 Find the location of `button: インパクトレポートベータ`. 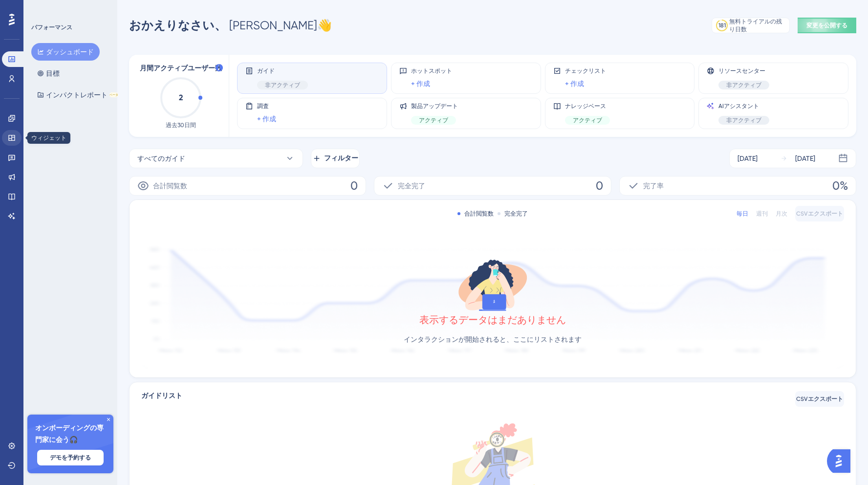

button: インパクトレポートベータ is located at coordinates (78, 95).